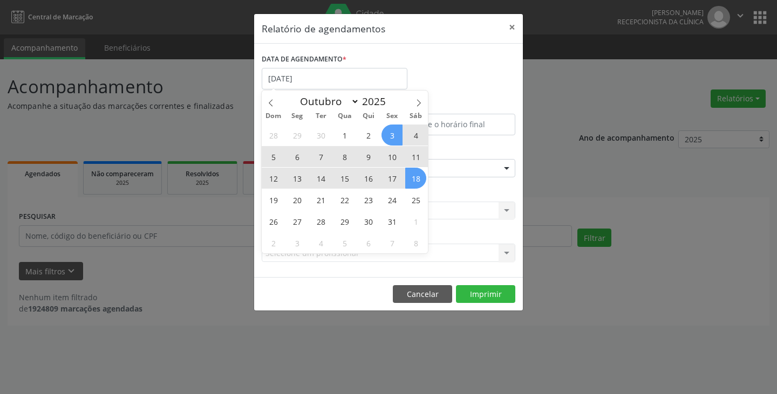  I want to click on span: Outubro 3, 2025, so click(392, 135).